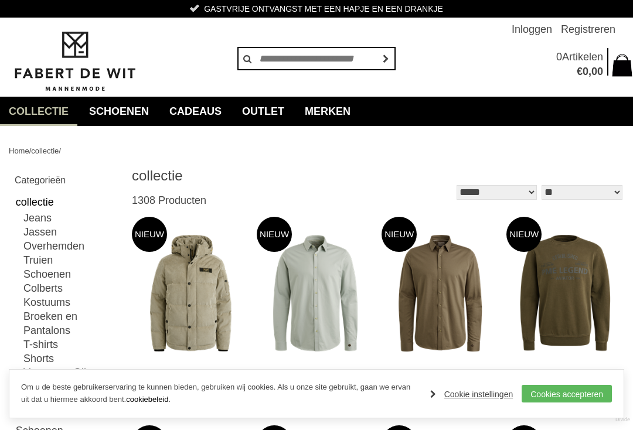  What do you see at coordinates (565, 293) in the screenshot?
I see `img: PME LEGEND Psw2508430 Truien` at bounding box center [565, 293].